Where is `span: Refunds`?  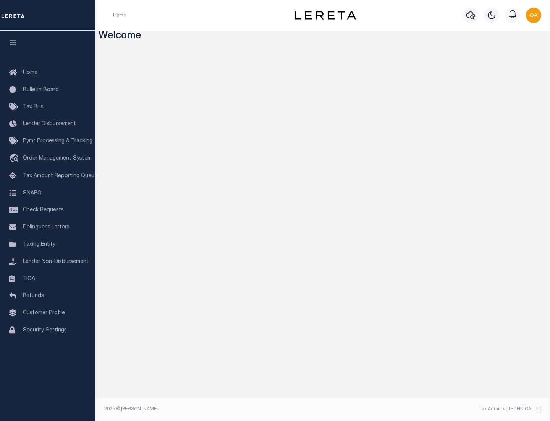
span: Refunds is located at coordinates (33, 295).